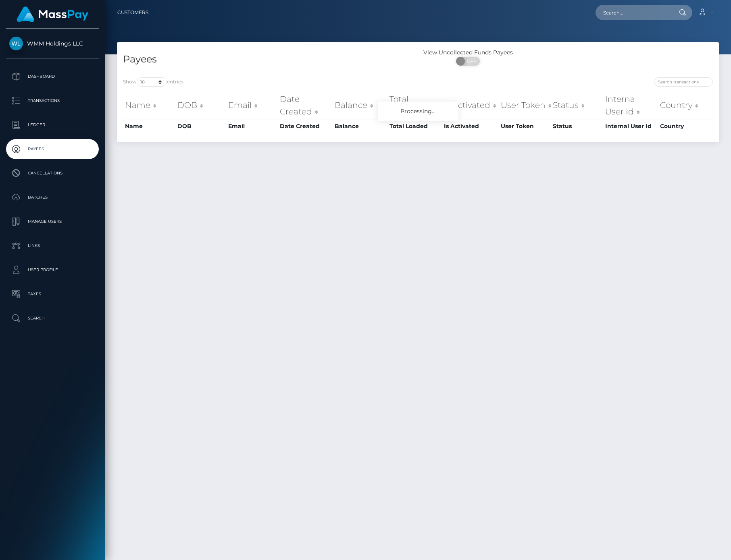 Image resolution: width=731 pixels, height=560 pixels. What do you see at coordinates (52, 44) in the screenshot?
I see `span: WMM Holdings LLC` at bounding box center [52, 44].